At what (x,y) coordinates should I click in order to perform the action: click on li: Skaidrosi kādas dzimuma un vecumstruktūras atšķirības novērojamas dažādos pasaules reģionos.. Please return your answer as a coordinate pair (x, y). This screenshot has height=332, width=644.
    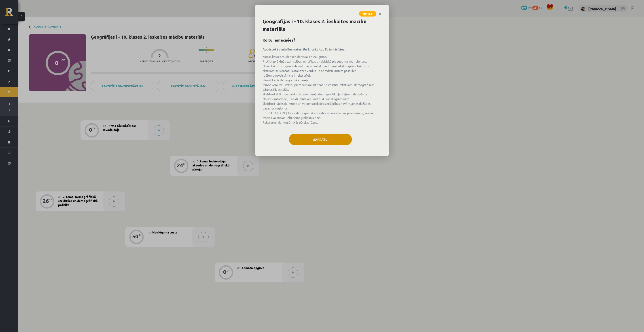
    Looking at the image, I should click on (322, 106).